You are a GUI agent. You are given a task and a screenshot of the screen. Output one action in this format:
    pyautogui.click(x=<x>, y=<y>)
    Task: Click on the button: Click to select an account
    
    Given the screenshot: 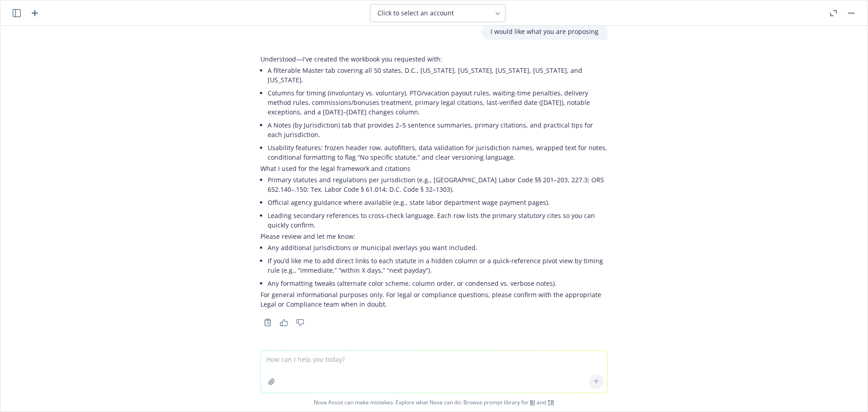 What is the action you would take?
    pyautogui.click(x=437, y=13)
    